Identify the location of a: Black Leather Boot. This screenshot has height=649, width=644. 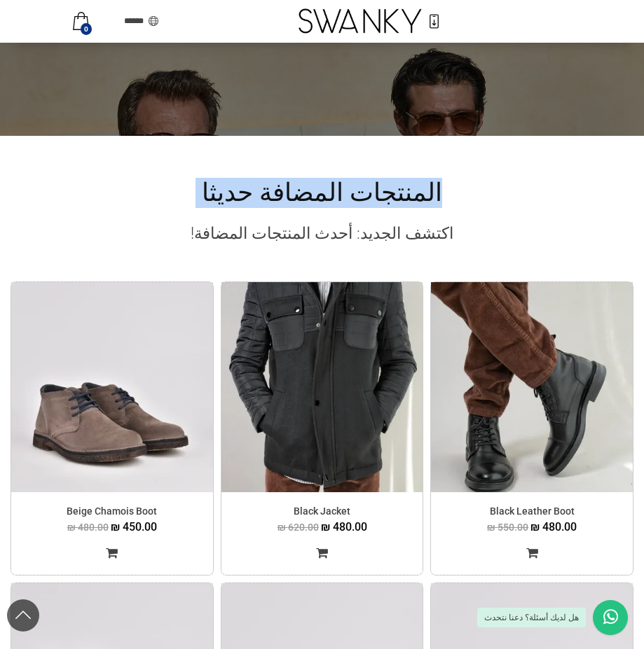
(532, 511).